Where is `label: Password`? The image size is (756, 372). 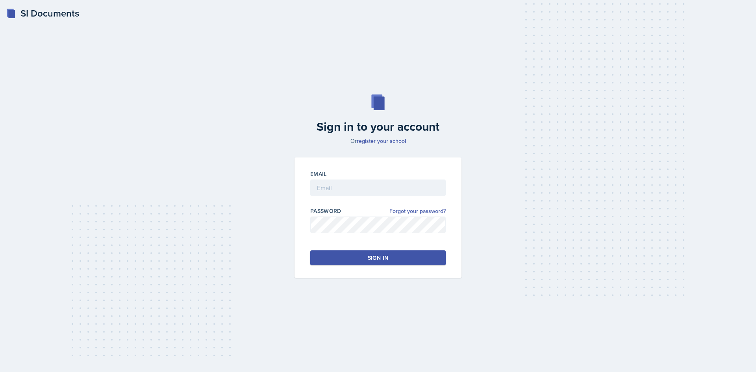 label: Password is located at coordinates (326, 211).